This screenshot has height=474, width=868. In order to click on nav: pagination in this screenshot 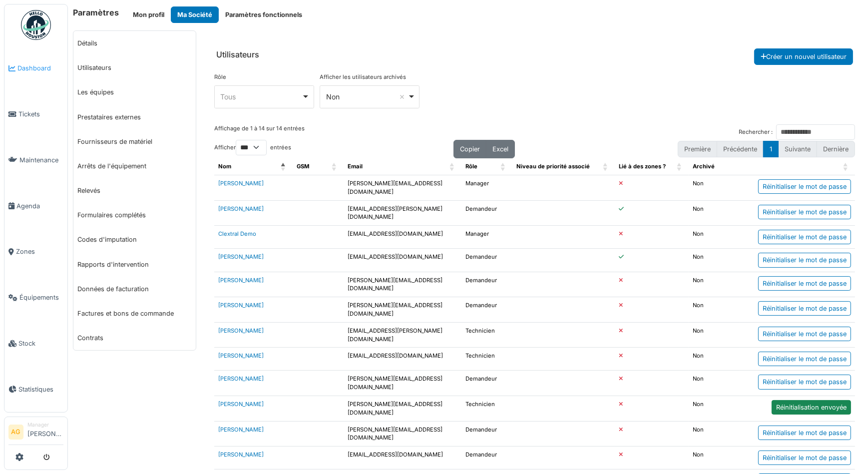, I will do `click(766, 149)`.